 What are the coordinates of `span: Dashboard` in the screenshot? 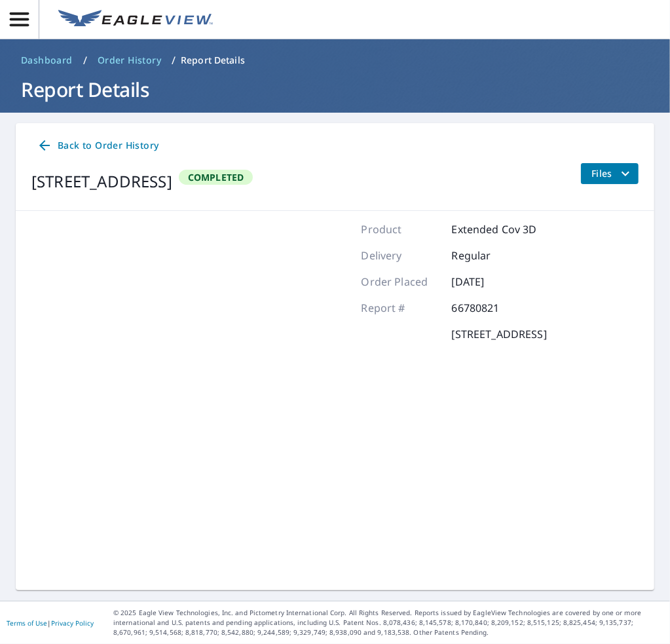 It's located at (46, 60).